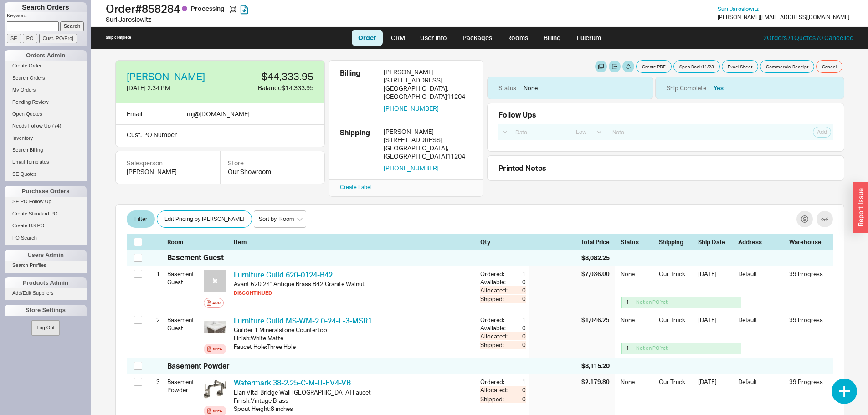 Image resolution: width=868 pixels, height=415 pixels. Describe the element at coordinates (353, 401) in the screenshot. I see `div: Finish : Vintage Brass` at that location.